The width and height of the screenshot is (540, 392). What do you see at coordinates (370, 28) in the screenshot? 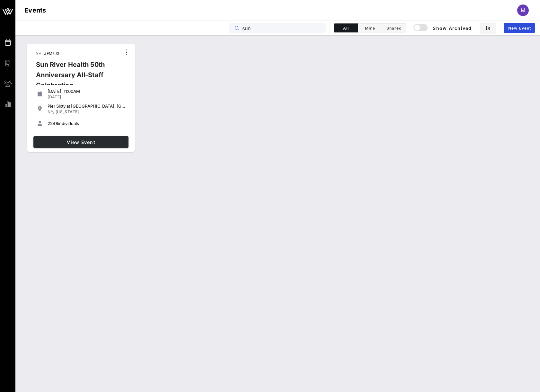
I see `span: Mine` at bounding box center [370, 28].